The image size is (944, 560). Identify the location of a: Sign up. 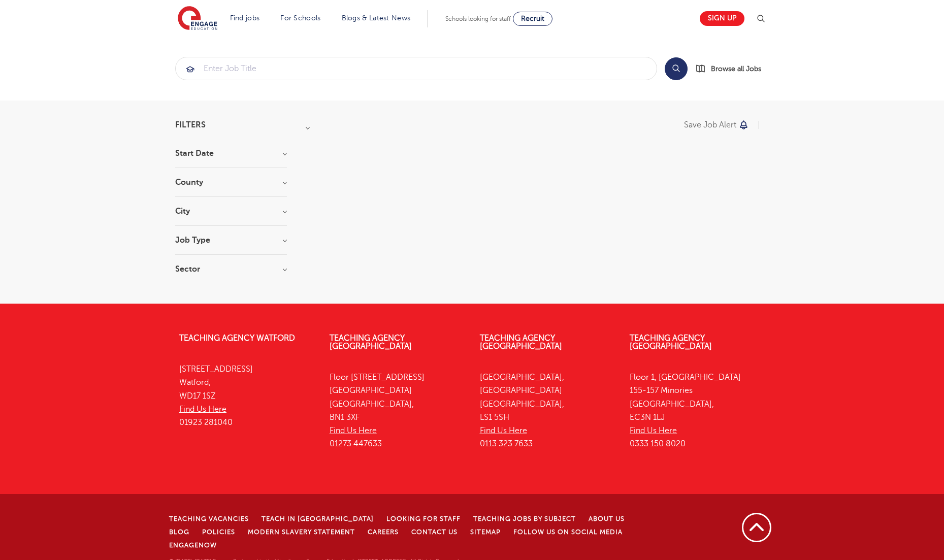
(722, 18).